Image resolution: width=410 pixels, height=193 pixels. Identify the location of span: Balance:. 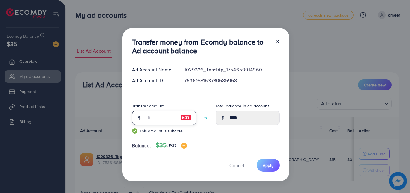
(142, 145).